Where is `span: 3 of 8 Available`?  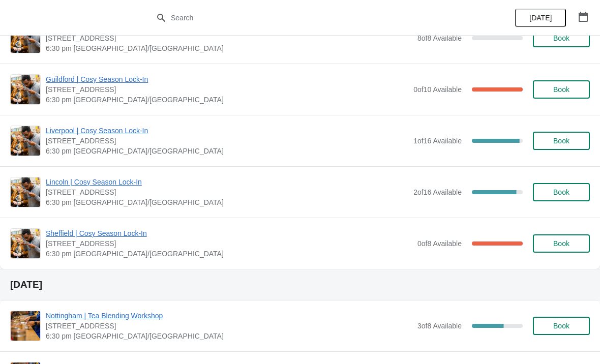
span: 3 of 8 Available is located at coordinates (439, 325).